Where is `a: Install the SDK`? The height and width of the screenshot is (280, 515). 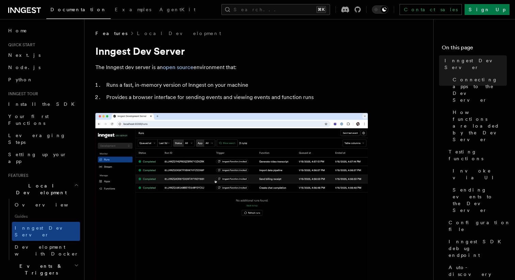
a: Install the SDK is located at coordinates (43, 104).